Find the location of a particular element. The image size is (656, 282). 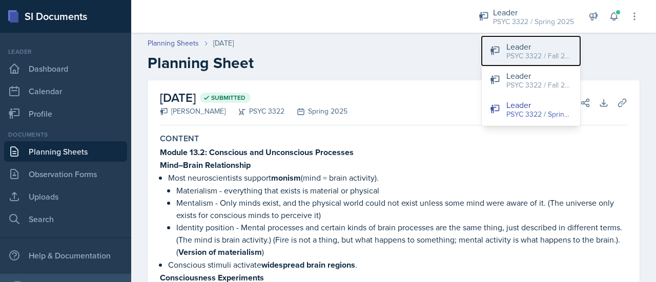

strong: monism is located at coordinates (286, 178).